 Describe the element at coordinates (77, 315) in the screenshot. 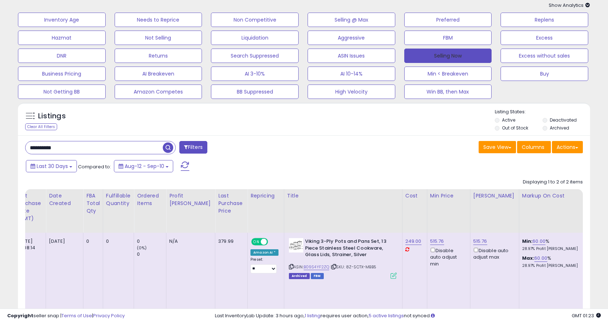

I see `a: Terms of Use` at that location.